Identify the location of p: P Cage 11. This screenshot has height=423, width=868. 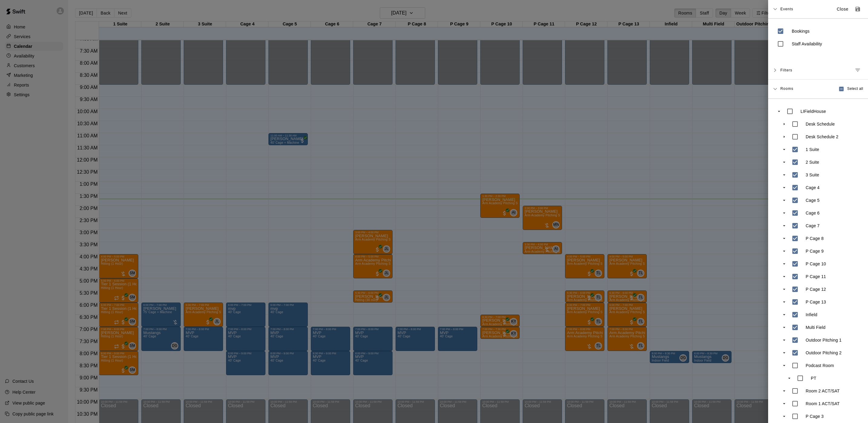
(816, 276).